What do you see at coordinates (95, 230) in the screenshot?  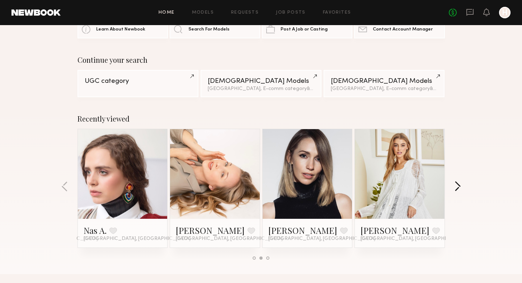 I see `a: Nas A.` at bounding box center [95, 230].